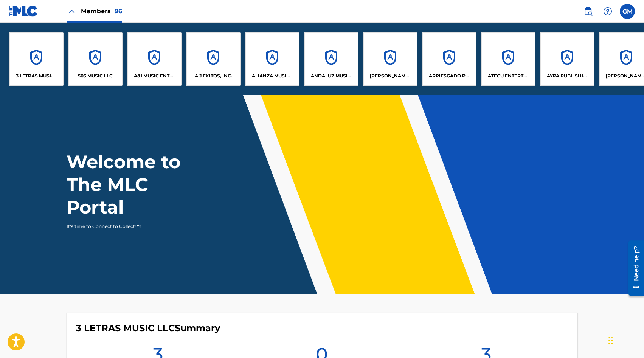  Describe the element at coordinates (36, 59) in the screenshot. I see `a: Accounts3 LETRAS MUSIC LLC` at that location.